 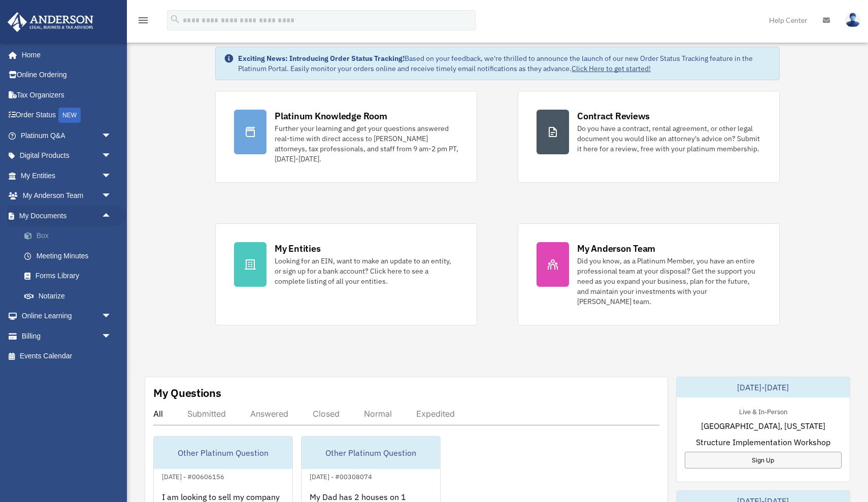 What do you see at coordinates (71, 276) in the screenshot?
I see `a: Forms Library` at bounding box center [71, 276].